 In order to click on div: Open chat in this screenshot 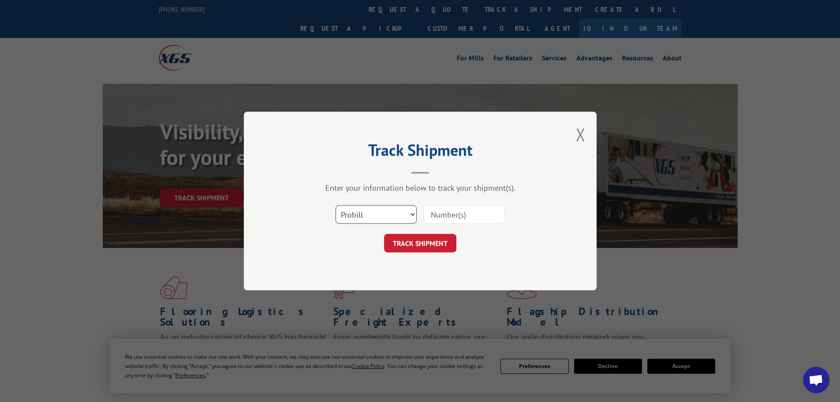, I will do `click(816, 380)`.